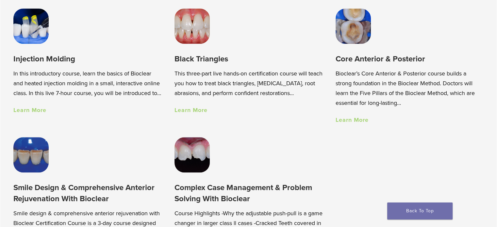 The height and width of the screenshot is (227, 497). What do you see at coordinates (409, 59) in the screenshot?
I see `h3: Core Anterior & Posterior` at bounding box center [409, 59].